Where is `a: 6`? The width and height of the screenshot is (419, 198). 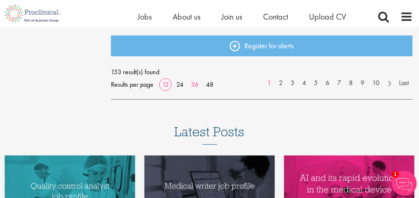 a: 6 is located at coordinates (327, 83).